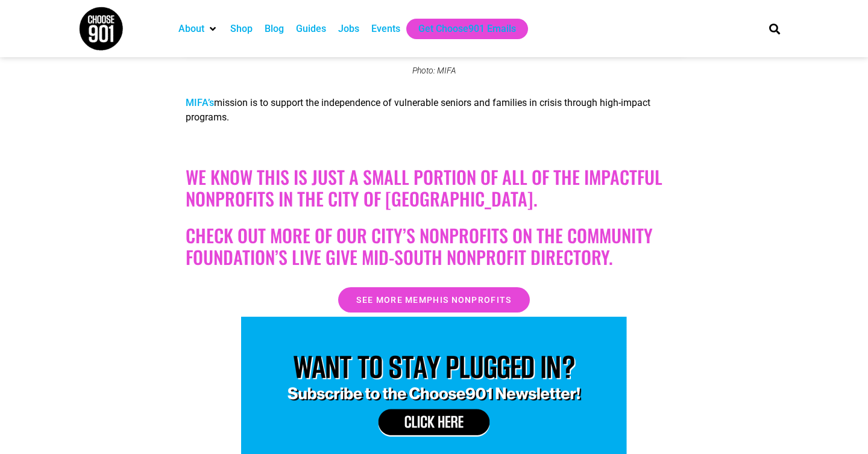  I want to click on div: Blog, so click(274, 29).